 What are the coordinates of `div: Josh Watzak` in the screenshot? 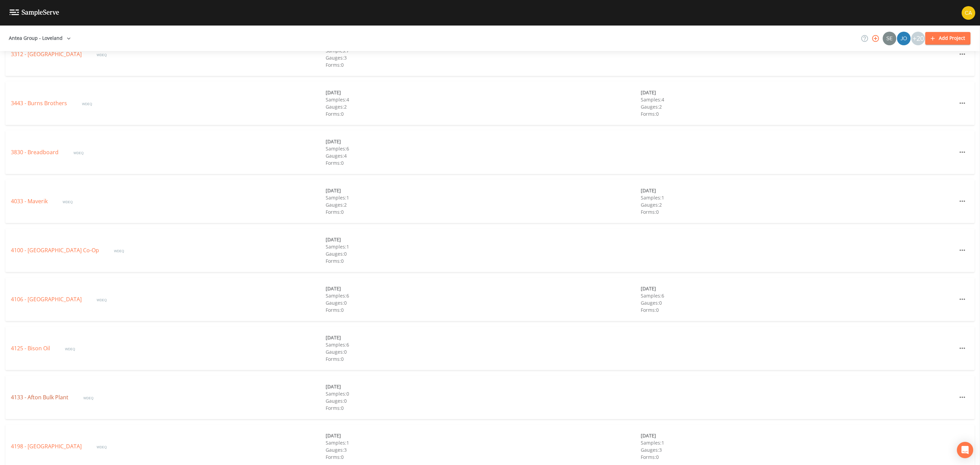 It's located at (904, 38).